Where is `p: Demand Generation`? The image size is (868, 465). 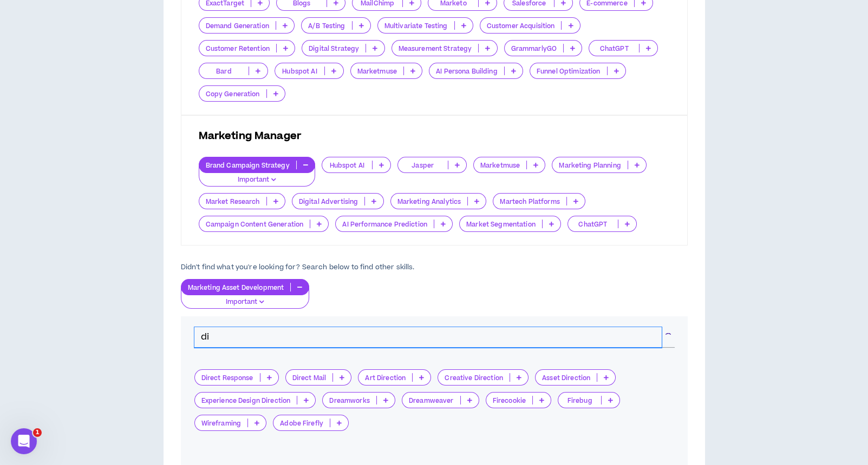 p: Demand Generation is located at coordinates (237, 25).